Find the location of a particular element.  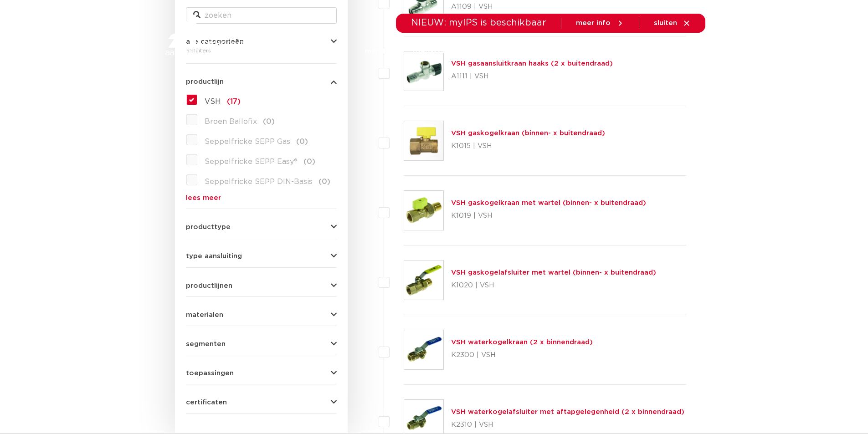

span: (17) is located at coordinates (234, 101).